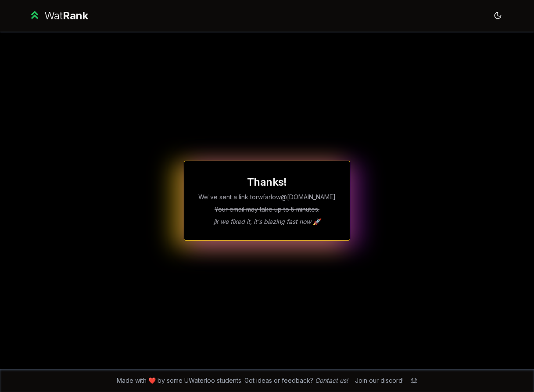  Describe the element at coordinates (332, 380) in the screenshot. I see `a: Contact us!` at that location.